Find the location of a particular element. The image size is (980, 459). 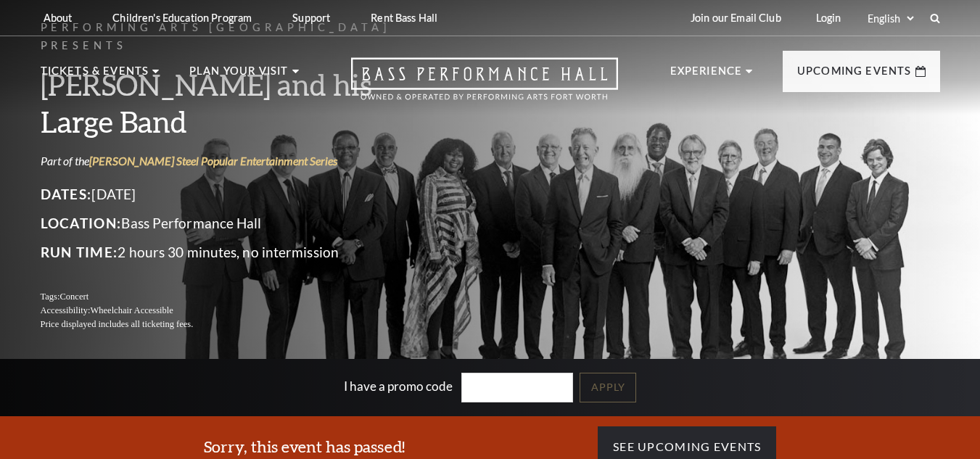

p: About is located at coordinates (58, 17).